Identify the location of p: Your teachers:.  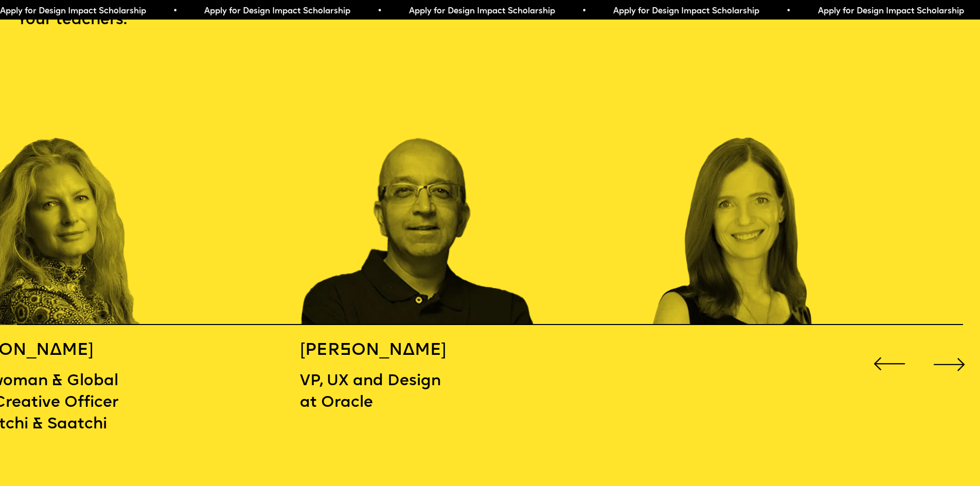
(490, 21).